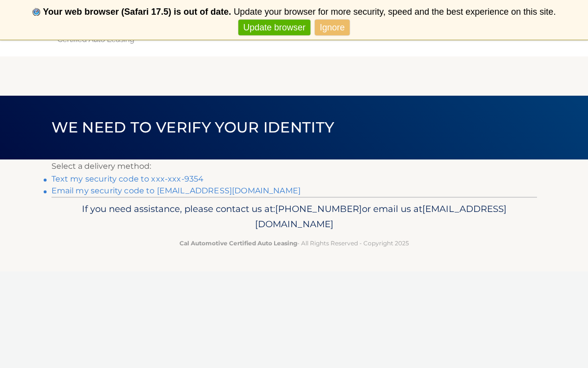  What do you see at coordinates (294, 166) in the screenshot?
I see `p: Select a delivery method:` at bounding box center [294, 166].